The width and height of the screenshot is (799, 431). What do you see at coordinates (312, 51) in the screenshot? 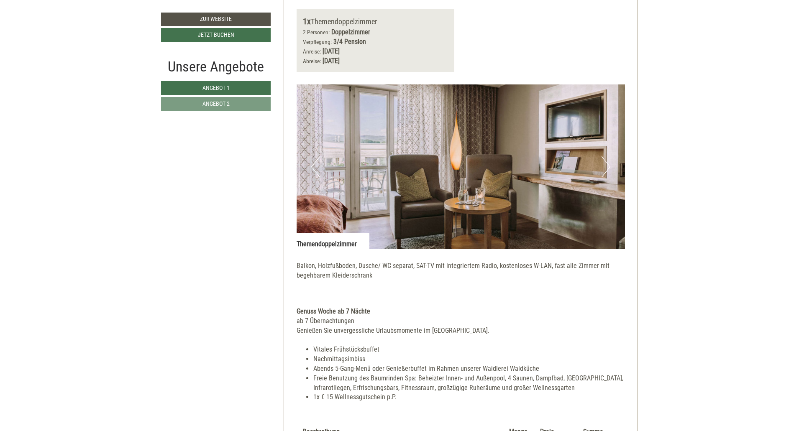
I see `small: Anreise:` at bounding box center [312, 51].